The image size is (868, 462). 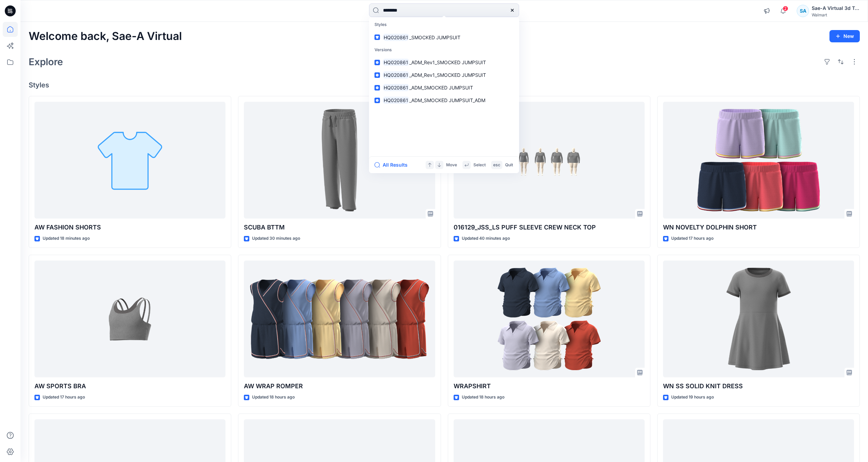 I want to click on p: Quit, so click(x=509, y=165).